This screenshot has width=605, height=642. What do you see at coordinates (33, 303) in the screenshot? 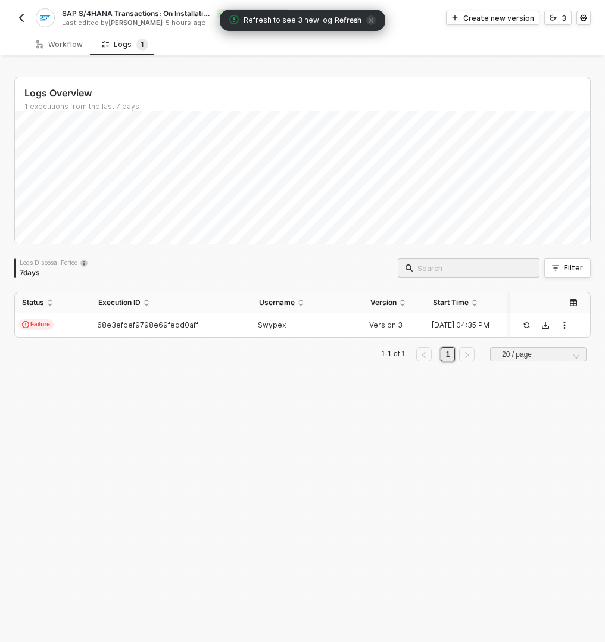
I see `span: Status` at bounding box center [33, 303].